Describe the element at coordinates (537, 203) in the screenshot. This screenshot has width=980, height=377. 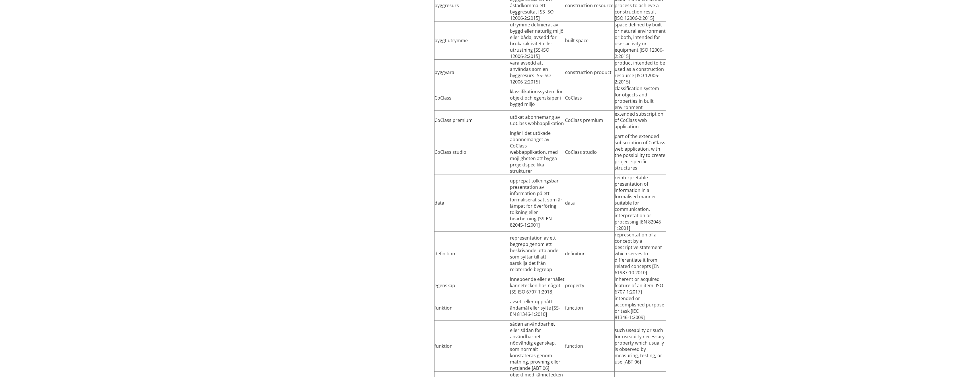
I see `td: upprepat tolkningsbar presentation av information på ett formaliserat satt som är lämpat for över...` at that location.